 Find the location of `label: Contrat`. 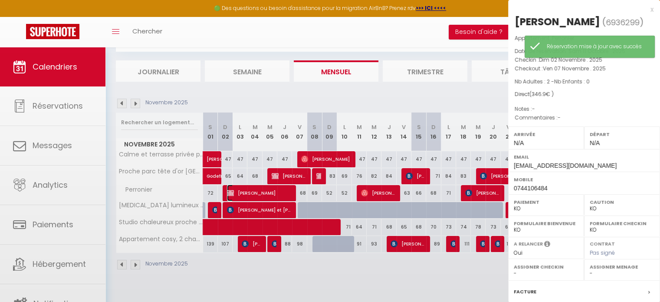

label: Contrat is located at coordinates (602, 243).